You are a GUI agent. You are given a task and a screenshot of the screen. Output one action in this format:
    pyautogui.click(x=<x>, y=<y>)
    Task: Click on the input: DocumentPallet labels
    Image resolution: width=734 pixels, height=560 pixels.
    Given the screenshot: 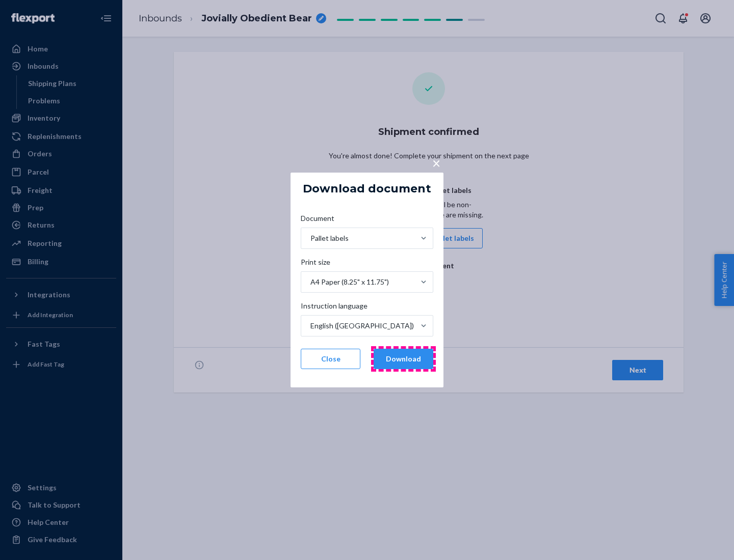 What is the action you would take?
    pyautogui.click(x=310, y=238)
    